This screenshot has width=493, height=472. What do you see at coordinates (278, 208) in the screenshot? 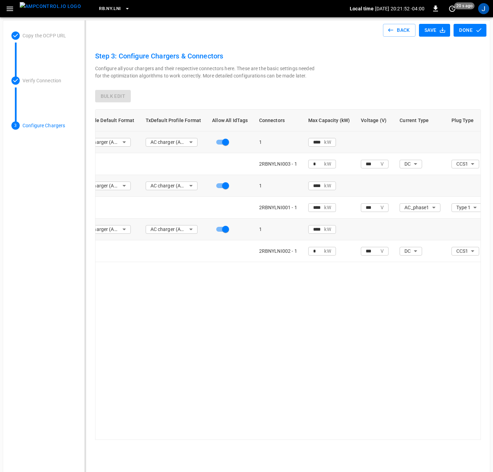
I see `td: 2RBNYLNI001 - 1` at bounding box center [278, 208].